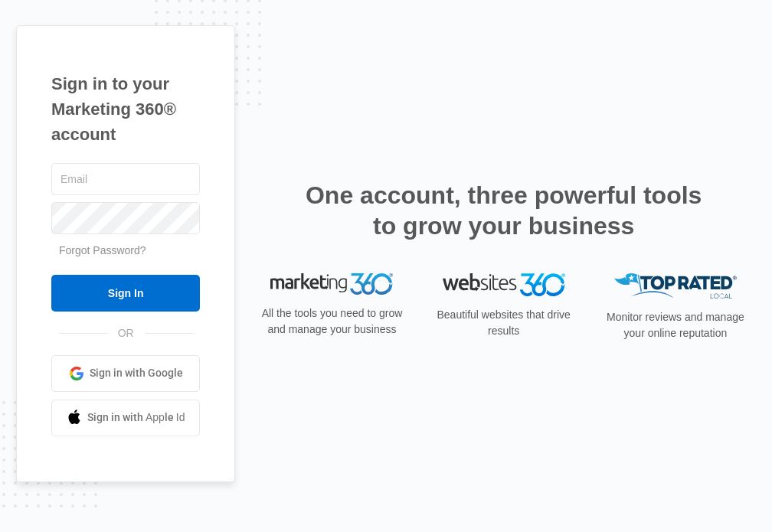 The width and height of the screenshot is (772, 532). Describe the element at coordinates (675, 286) in the screenshot. I see `img: Top Rated Local` at that location.